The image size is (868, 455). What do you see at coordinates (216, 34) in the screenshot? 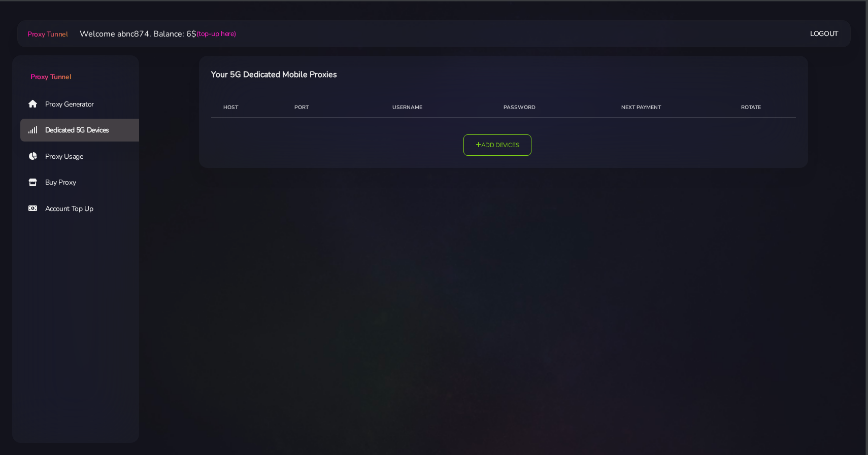
I see `a: (top-up here)` at bounding box center [216, 34].